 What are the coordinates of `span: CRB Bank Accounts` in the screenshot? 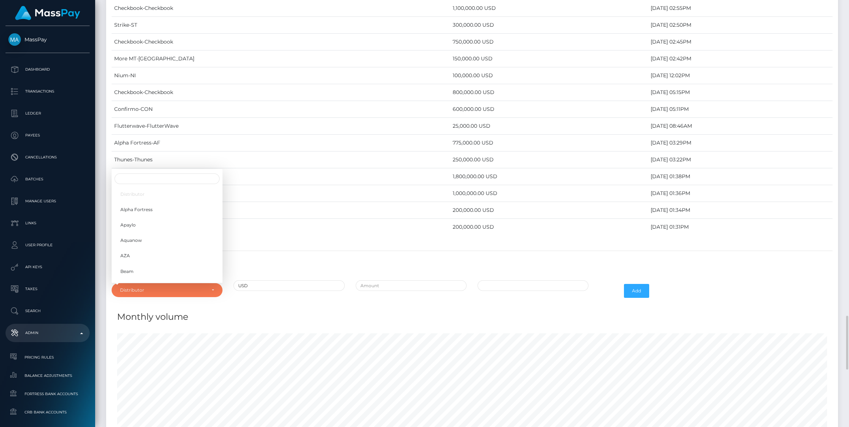 It's located at (48, 412).